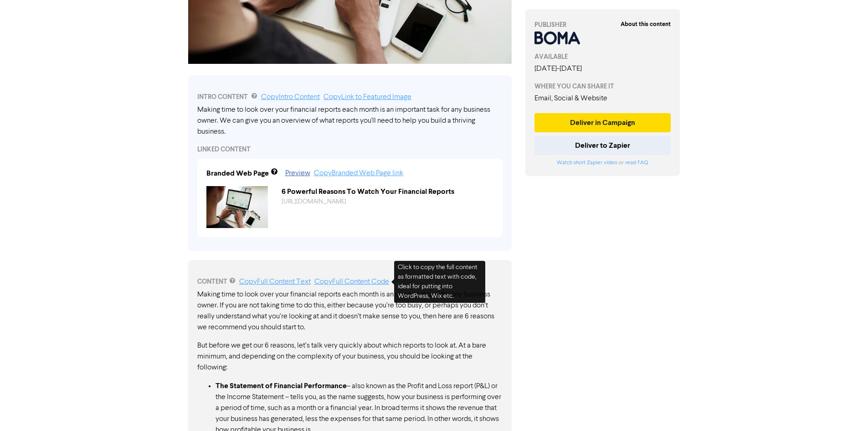  Describe the element at coordinates (350, 356) in the screenshot. I see `p: But before we get our 6 reasons, let’s talk very quickly about which reports to look at. At a bar...` at that location.